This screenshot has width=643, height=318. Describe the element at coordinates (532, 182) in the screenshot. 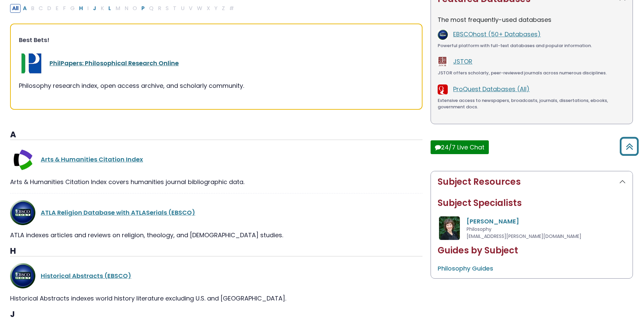

I see `button: Subject Resources` at that location.